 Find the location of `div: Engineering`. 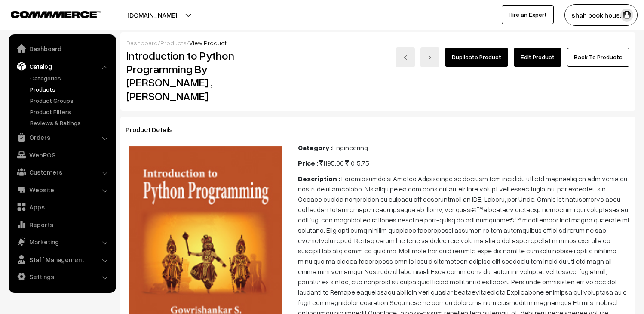

div: Engineering is located at coordinates (464, 148).